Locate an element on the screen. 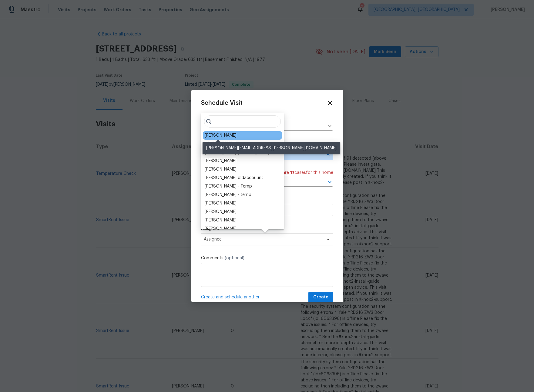  span: 17 is located at coordinates (292, 173).